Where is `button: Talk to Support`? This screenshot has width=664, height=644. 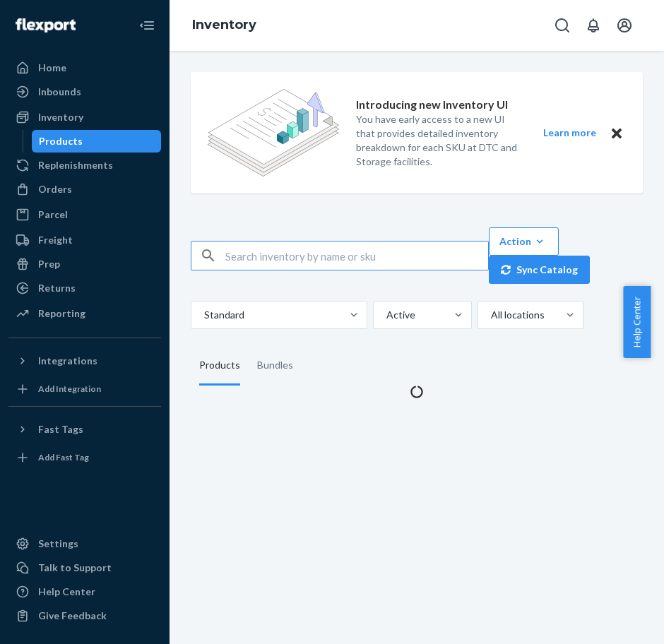 button: Talk to Support is located at coordinates (85, 568).